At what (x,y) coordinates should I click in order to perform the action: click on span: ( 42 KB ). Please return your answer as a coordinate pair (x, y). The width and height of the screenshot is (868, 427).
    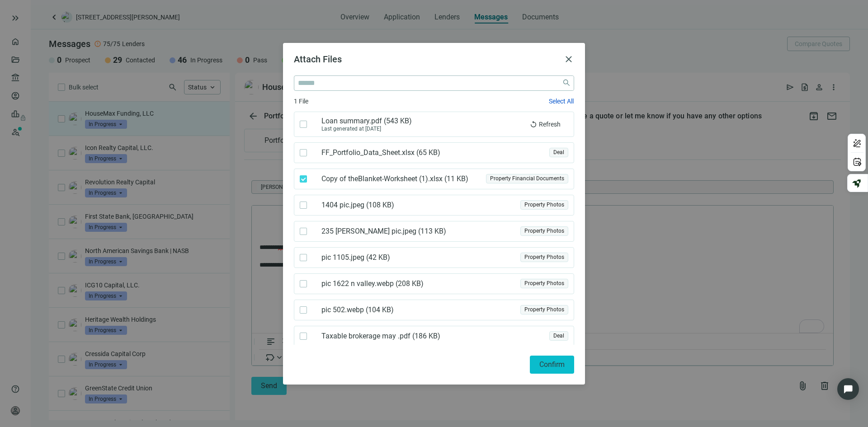
    Looking at the image, I should click on (379, 258).